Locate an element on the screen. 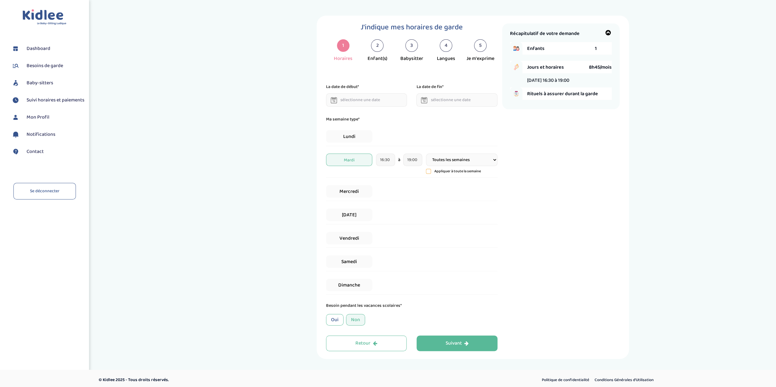 The image size is (776, 387). span: Samedi is located at coordinates (349, 262).